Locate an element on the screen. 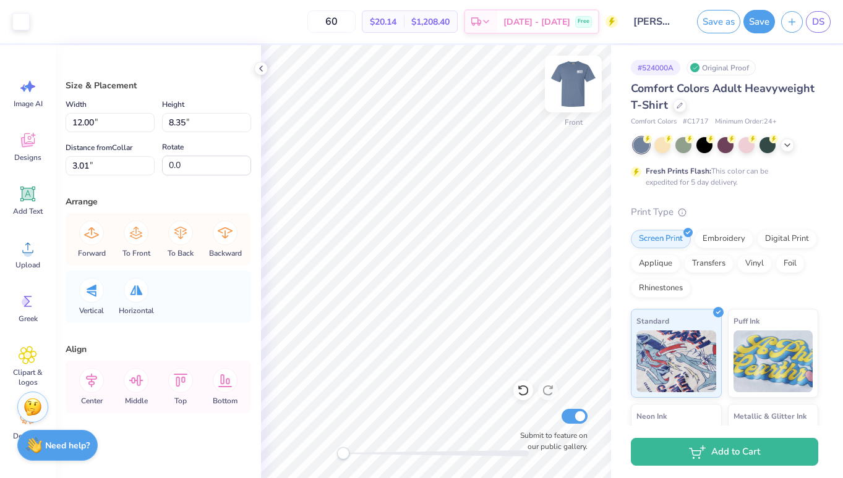  div: This color can be expedited for 5 day delivery. is located at coordinates (721, 177).